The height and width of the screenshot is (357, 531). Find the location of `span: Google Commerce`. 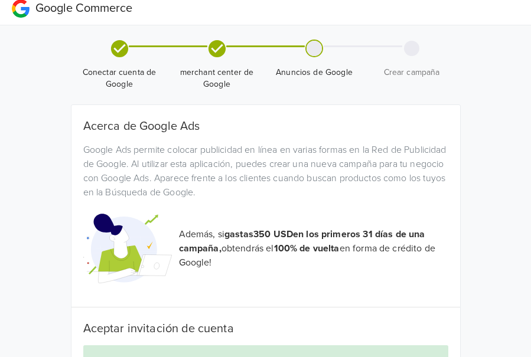

span: Google Commerce is located at coordinates (84, 8).